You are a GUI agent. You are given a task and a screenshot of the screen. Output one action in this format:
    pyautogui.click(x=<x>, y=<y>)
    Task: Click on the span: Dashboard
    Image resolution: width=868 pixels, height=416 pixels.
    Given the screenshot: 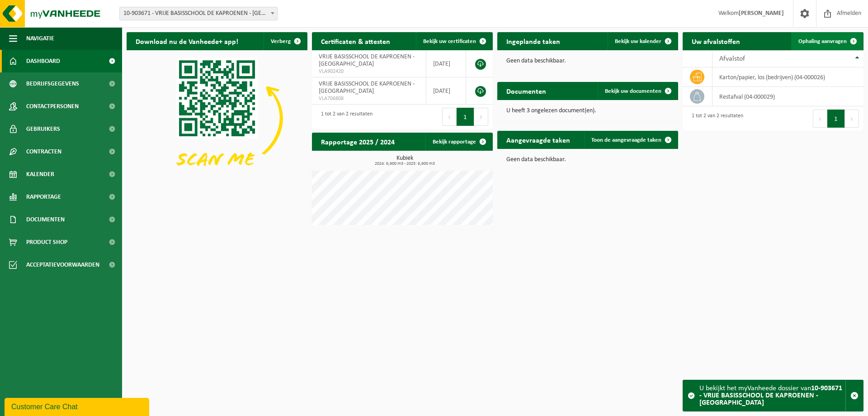 What is the action you would take?
    pyautogui.click(x=43, y=61)
    